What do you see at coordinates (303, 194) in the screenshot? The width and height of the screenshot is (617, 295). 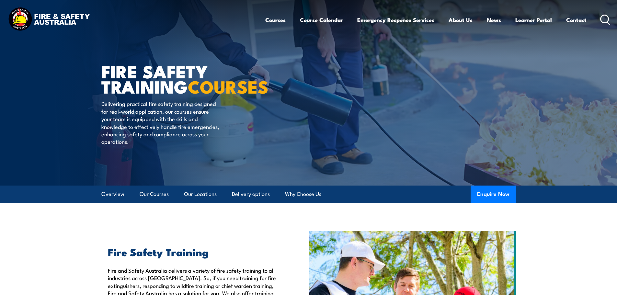 I see `a: Why Choose Us` at bounding box center [303, 194].